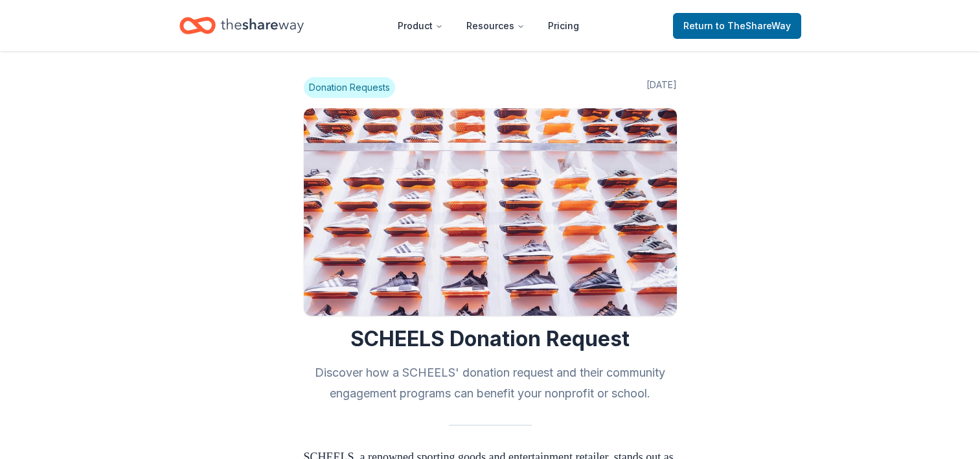 The image size is (980, 459). What do you see at coordinates (738, 26) in the screenshot?
I see `span: Return` at bounding box center [738, 26].